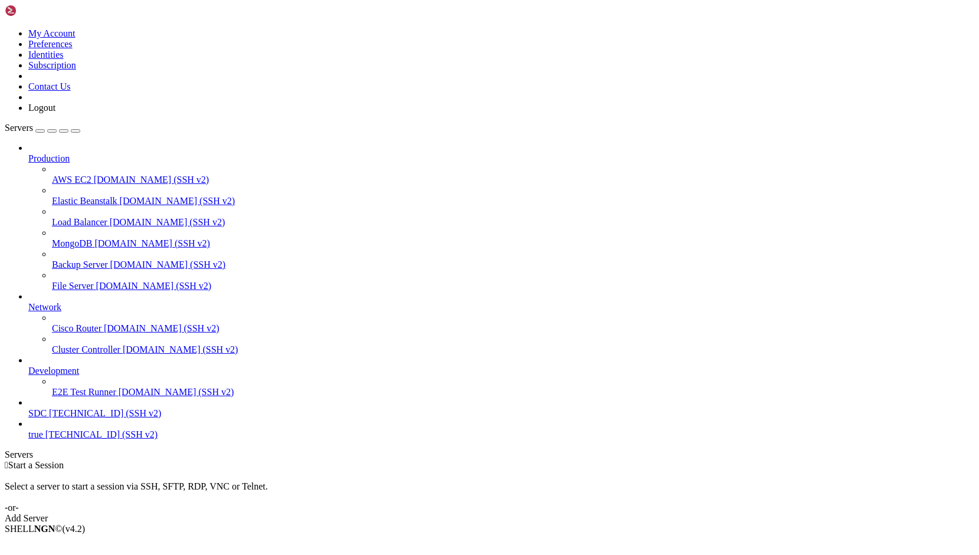 This screenshot has width=979, height=555. What do you see at coordinates (35, 434) in the screenshot?
I see `span: true` at bounding box center [35, 434].